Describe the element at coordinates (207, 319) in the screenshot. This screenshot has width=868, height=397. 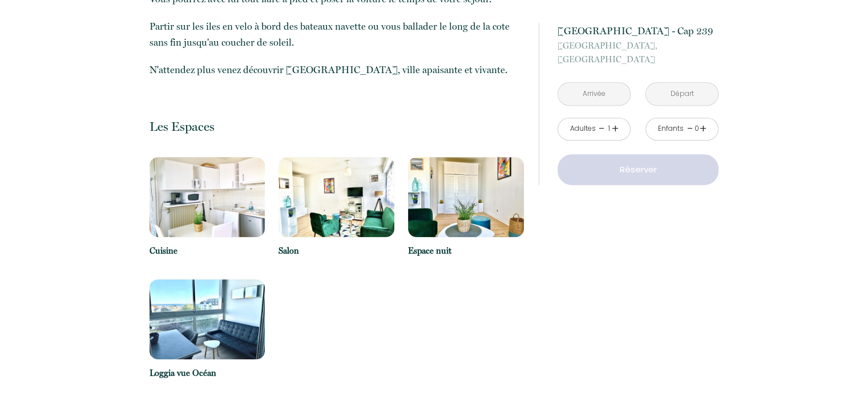
I see `img: 16804766295395.jpg` at that location.